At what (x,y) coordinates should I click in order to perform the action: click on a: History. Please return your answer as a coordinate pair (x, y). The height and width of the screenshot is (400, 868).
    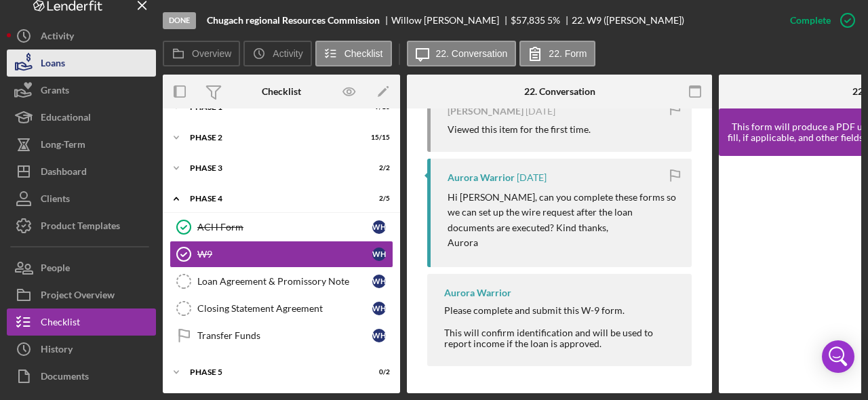
    Looking at the image, I should click on (81, 349).